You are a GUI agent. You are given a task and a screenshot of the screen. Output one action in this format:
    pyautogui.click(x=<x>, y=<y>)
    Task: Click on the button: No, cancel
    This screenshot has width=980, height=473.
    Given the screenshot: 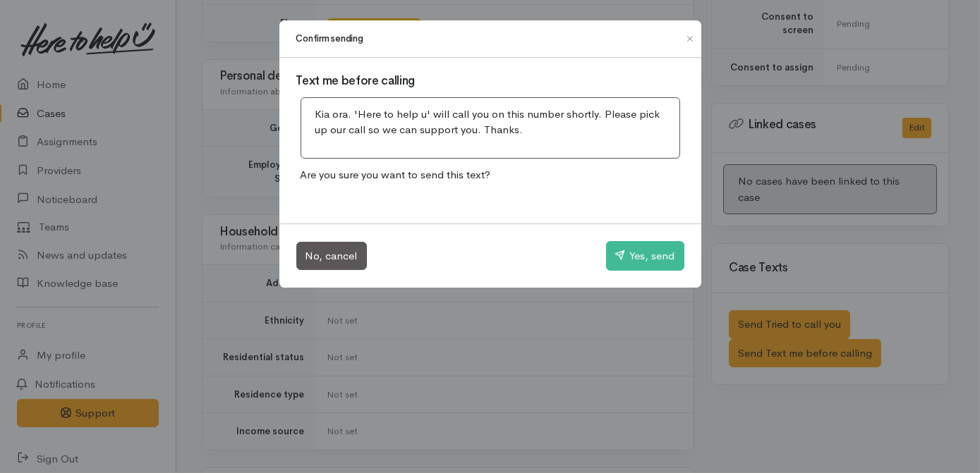 What is the action you would take?
    pyautogui.click(x=332, y=256)
    